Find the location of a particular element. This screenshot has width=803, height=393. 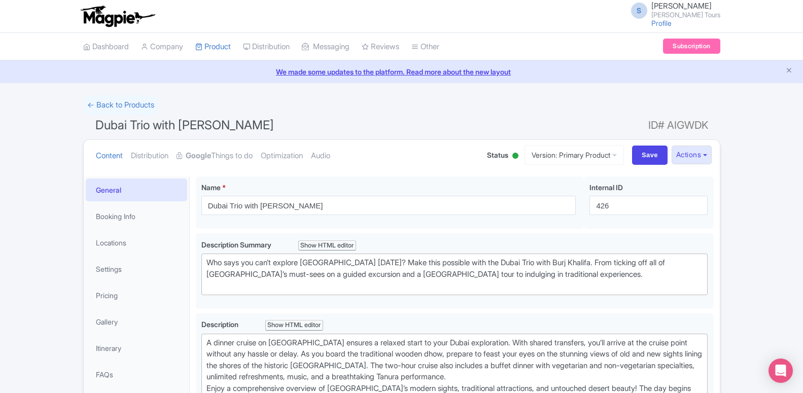

a: Pricing is located at coordinates (136, 295).